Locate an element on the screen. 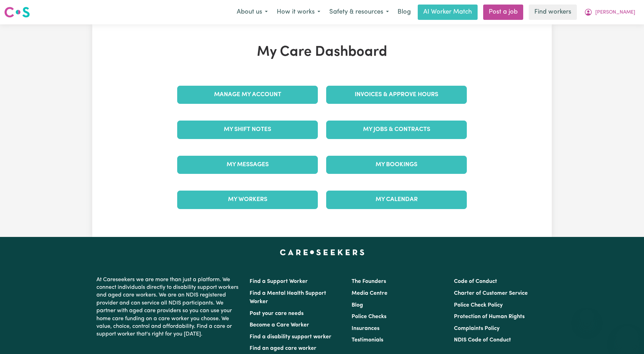  a: Testimonials is located at coordinates (368, 340).